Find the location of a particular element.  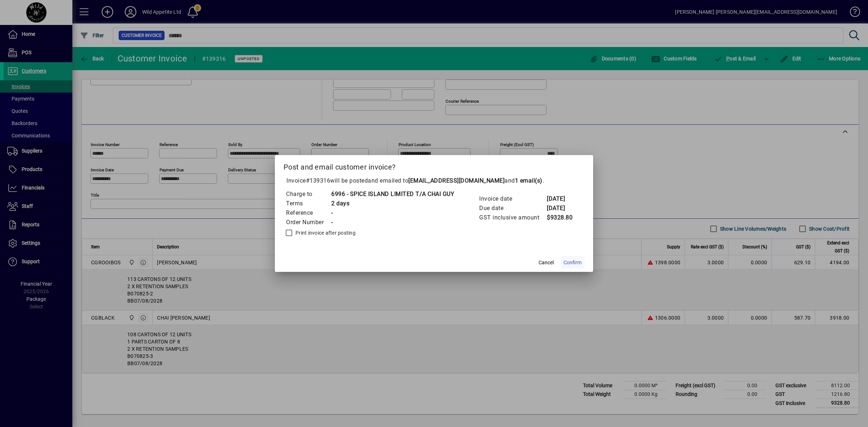

td: $9328.80 is located at coordinates (561, 218).